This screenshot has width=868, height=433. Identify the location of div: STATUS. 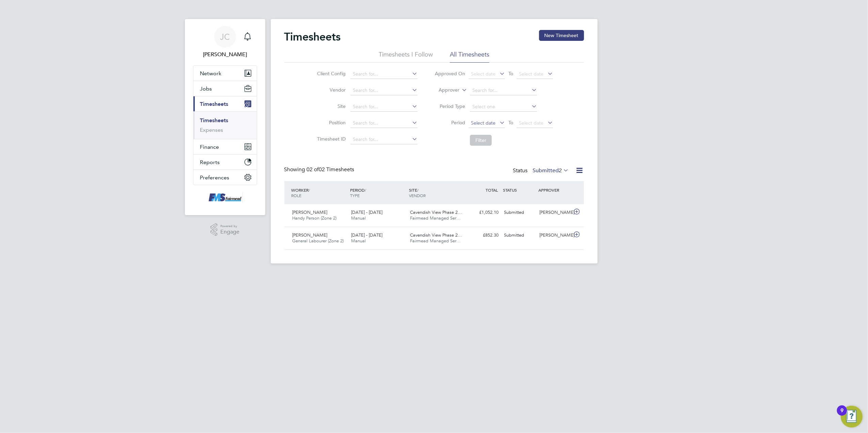
(519, 190).